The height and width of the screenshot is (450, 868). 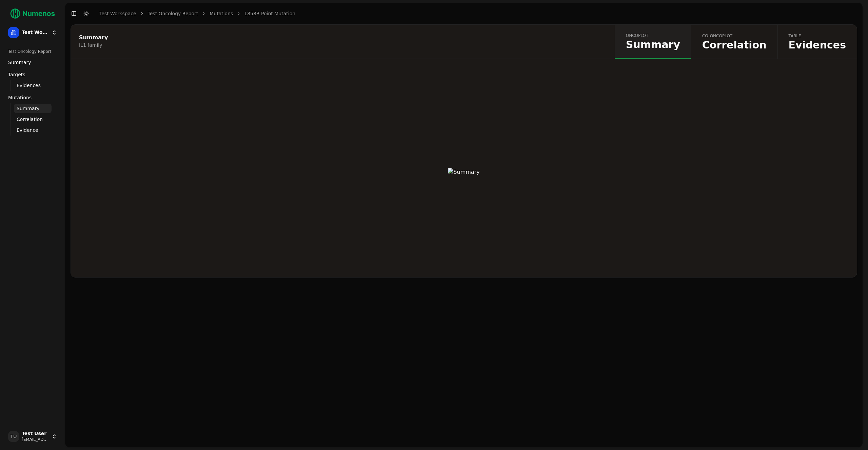 I want to click on a: L858R Point Mutation, so click(x=270, y=14).